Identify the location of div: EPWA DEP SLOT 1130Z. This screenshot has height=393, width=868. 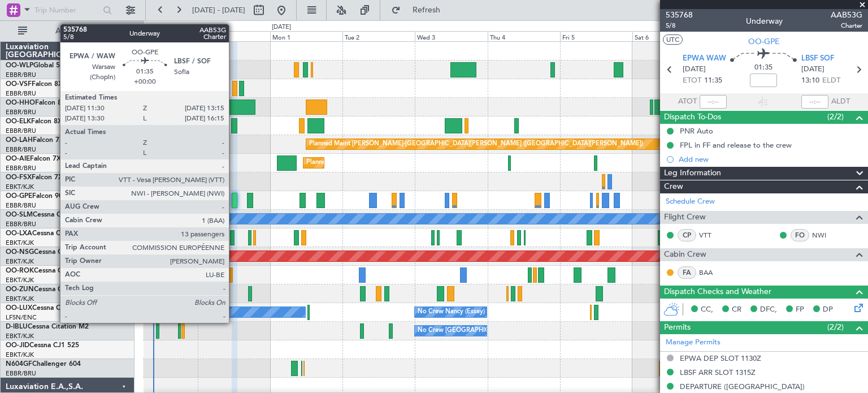
(721, 358).